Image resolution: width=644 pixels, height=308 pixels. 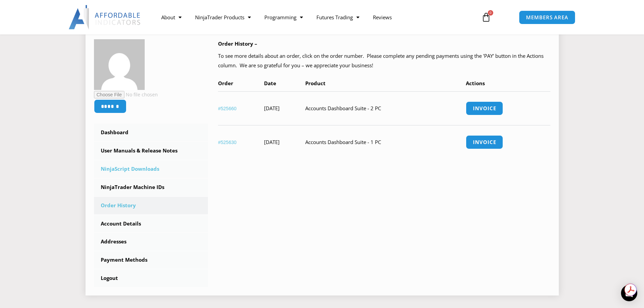 I want to click on img: ca854d7fc1ed9bd041877fe1cce784e92aacc95d70d4047ef86fada3a64bd5e4, so click(x=119, y=65).